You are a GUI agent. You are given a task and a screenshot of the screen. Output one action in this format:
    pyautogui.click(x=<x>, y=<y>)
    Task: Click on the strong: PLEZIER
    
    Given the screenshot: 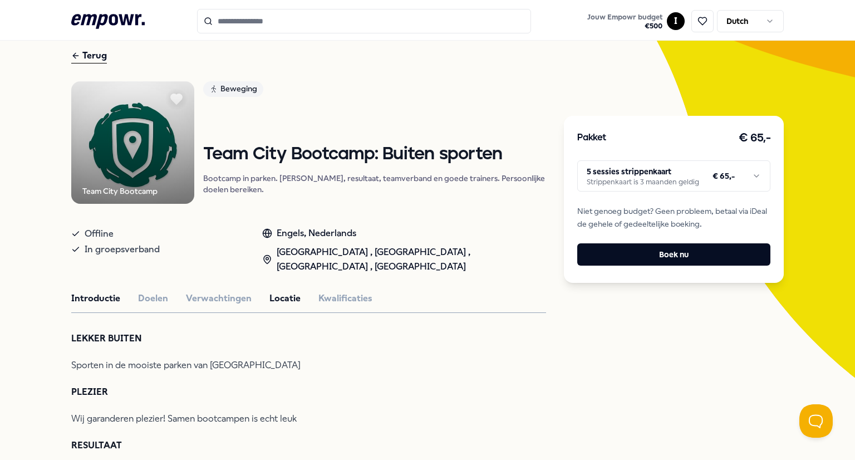 What is the action you would take?
    pyautogui.click(x=90, y=391)
    